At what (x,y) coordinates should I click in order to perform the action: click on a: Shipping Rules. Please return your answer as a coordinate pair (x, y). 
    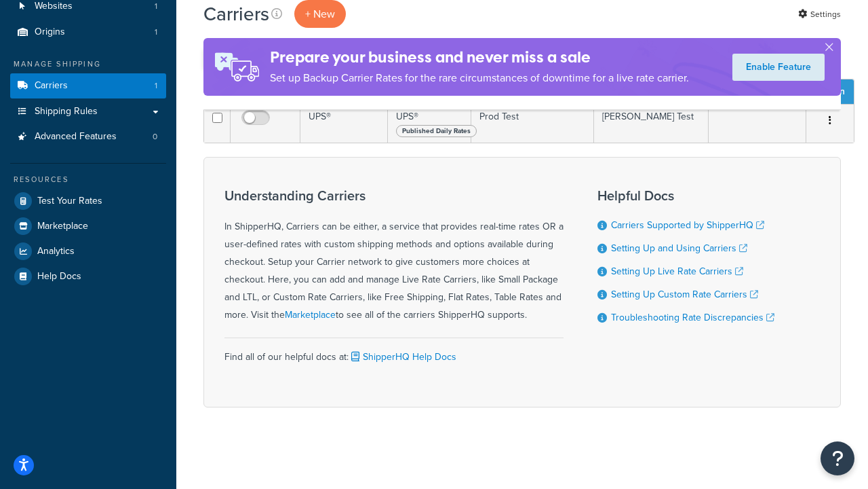
    Looking at the image, I should click on (88, 112).